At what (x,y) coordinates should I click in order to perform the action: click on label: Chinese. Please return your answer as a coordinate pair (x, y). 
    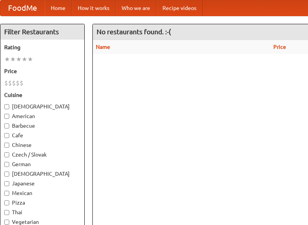
    Looking at the image, I should click on (42, 145).